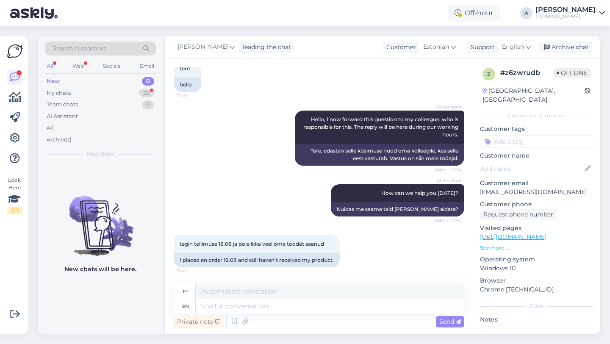 This screenshot has width=610, height=344. I want to click on div: Archive chat, so click(565, 47).